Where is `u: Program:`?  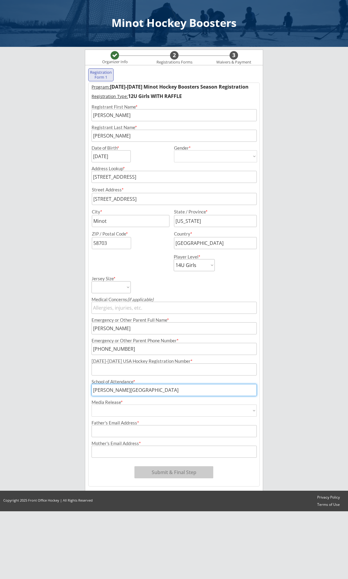
u: Program: is located at coordinates (101, 87).